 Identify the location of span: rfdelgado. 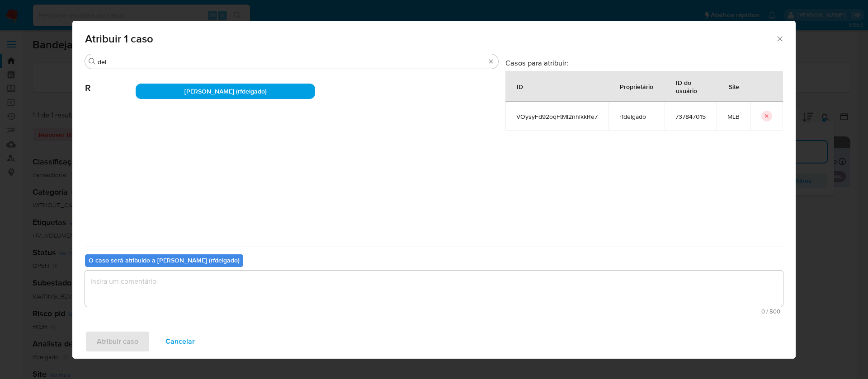
(636, 117).